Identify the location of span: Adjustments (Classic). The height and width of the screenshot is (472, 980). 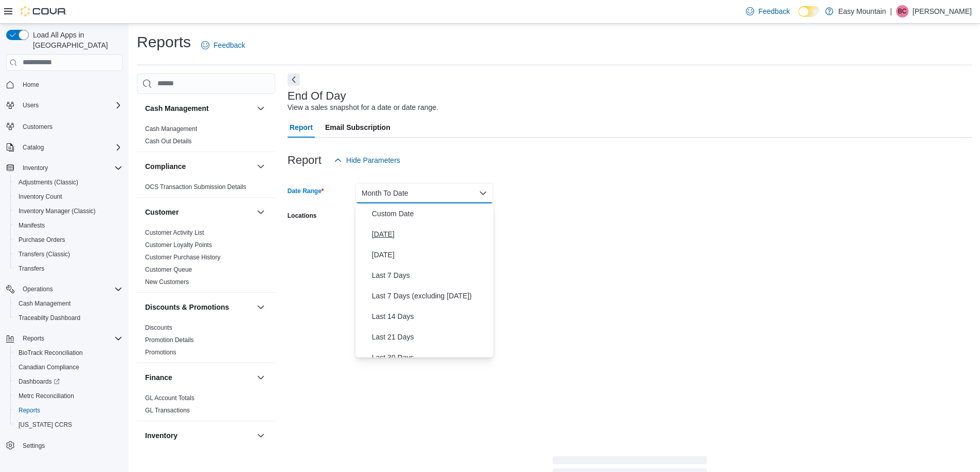
(48, 182).